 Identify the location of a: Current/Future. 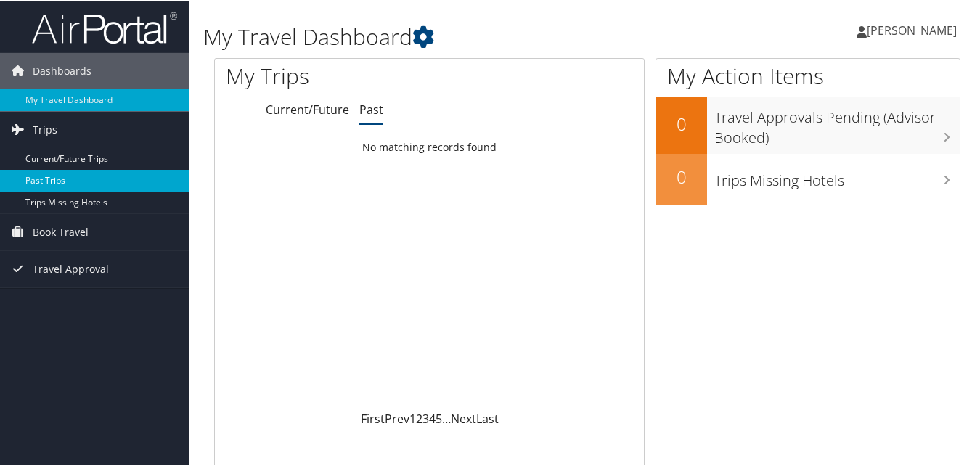
(307, 108).